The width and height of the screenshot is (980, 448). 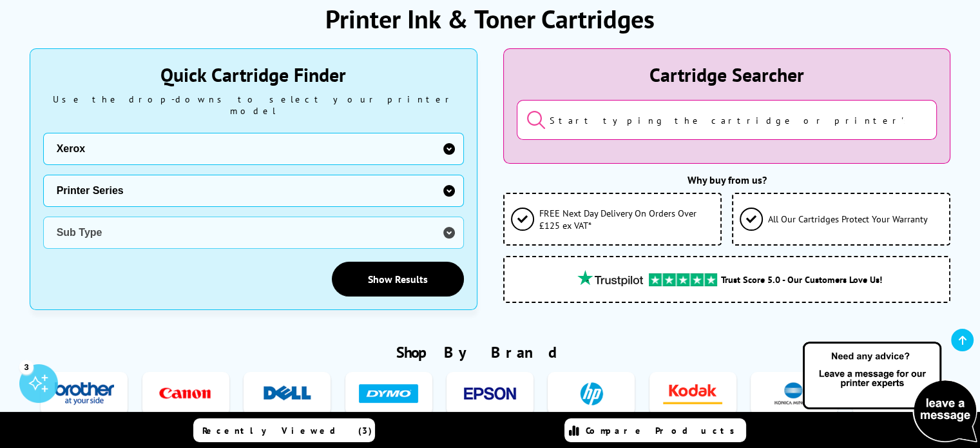 I want to click on img: Epson, so click(x=490, y=393).